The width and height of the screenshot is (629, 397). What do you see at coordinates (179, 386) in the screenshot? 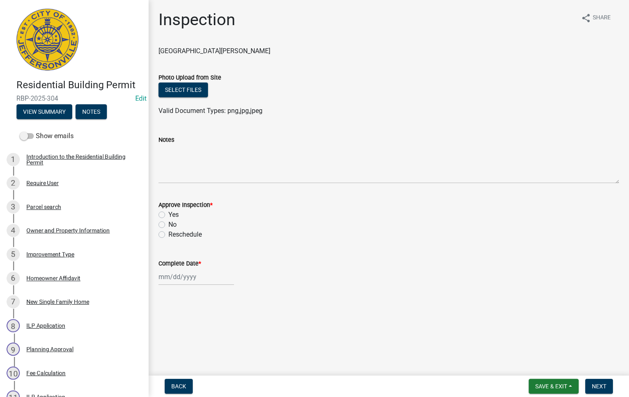
I see `button: Back` at bounding box center [179, 386].